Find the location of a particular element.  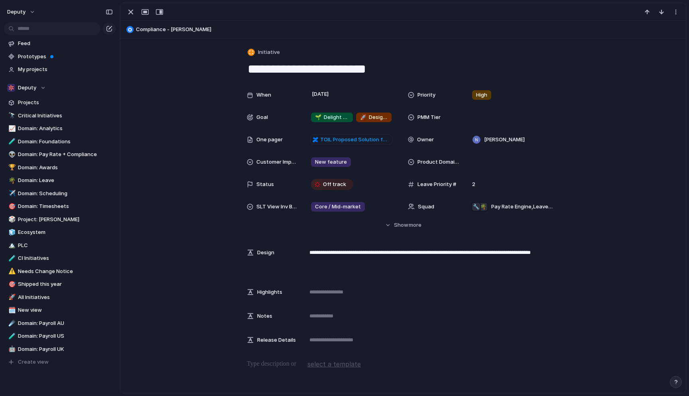

span: Domain: Awards is located at coordinates (65, 167).